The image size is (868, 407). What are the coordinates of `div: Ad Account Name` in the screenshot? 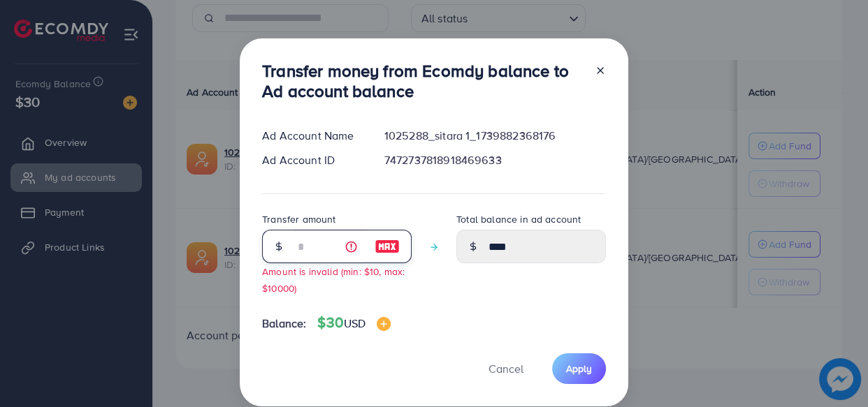 It's located at (312, 135).